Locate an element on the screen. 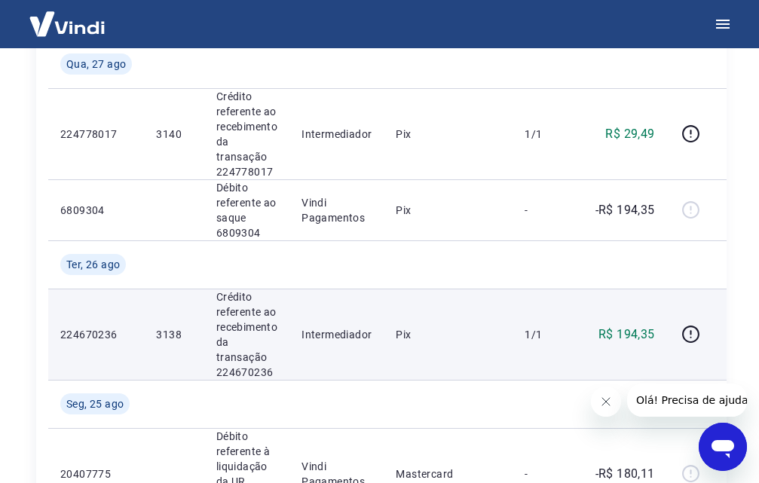  p: Débito referente ao saque 6809304 is located at coordinates (247, 210).